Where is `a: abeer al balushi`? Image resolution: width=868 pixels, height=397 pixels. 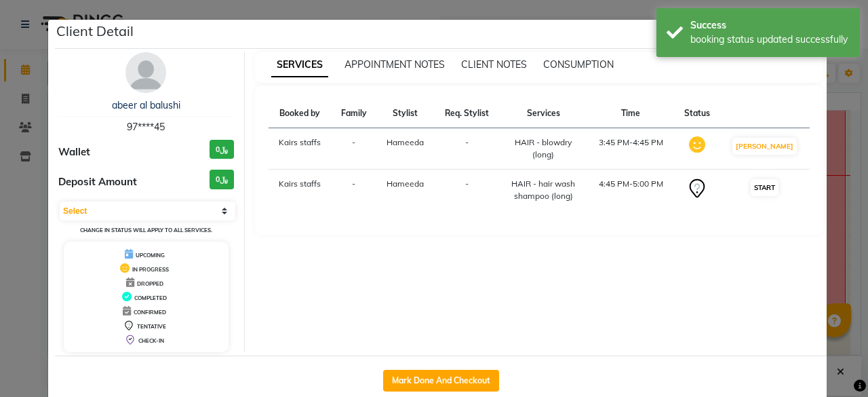 a: abeer al balushi is located at coordinates (146, 105).